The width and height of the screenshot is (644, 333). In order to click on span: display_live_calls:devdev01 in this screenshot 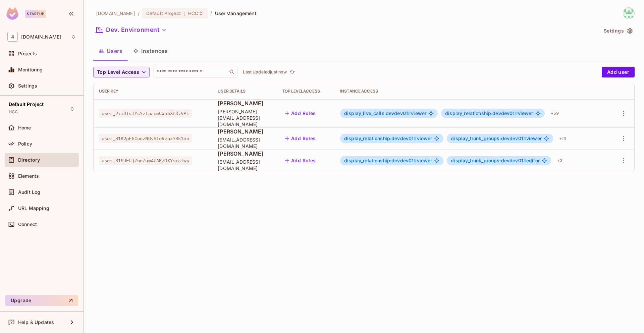, I will do `click(377, 113)`.